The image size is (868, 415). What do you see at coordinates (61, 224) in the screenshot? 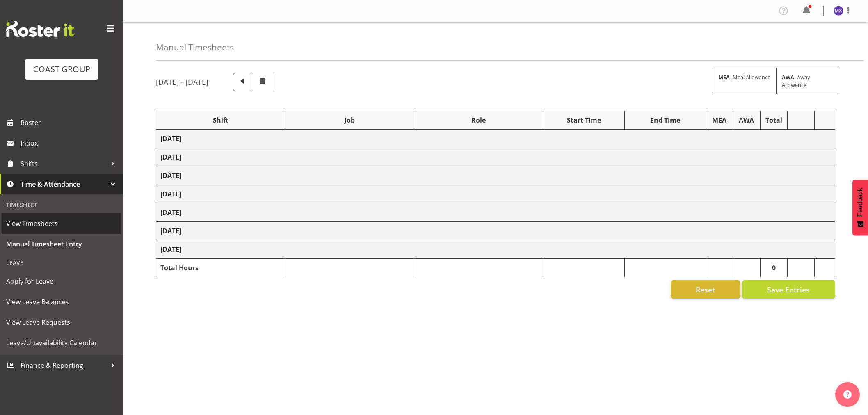
I see `span: View Timesheets` at bounding box center [61, 224].